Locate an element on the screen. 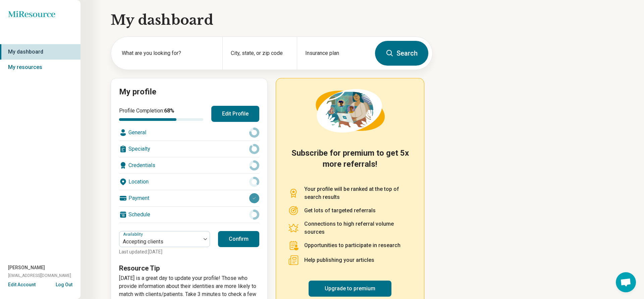 This screenshot has height=299, width=644. span: 68 % is located at coordinates (169, 111).